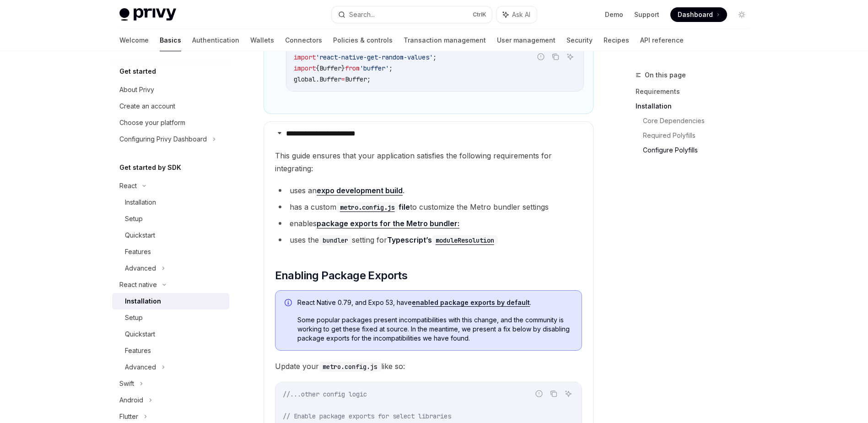  Describe the element at coordinates (129, 417) in the screenshot. I see `div: Flutter` at that location.